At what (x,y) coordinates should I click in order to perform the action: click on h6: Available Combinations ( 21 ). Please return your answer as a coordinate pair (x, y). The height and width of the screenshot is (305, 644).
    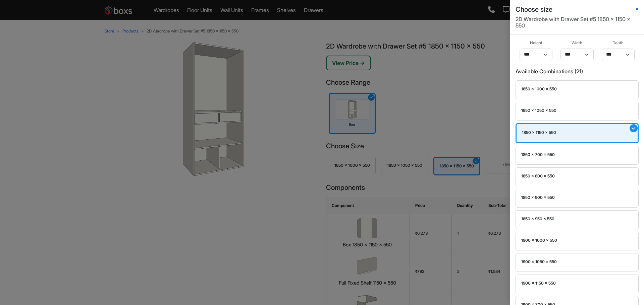
    Looking at the image, I should click on (576, 72).